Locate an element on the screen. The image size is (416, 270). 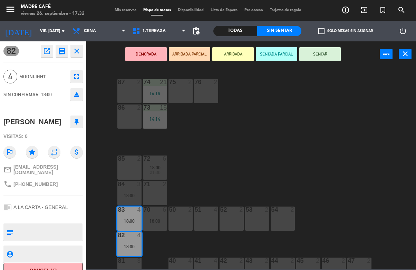
span: Mapa de mesas is located at coordinates (157, 10).